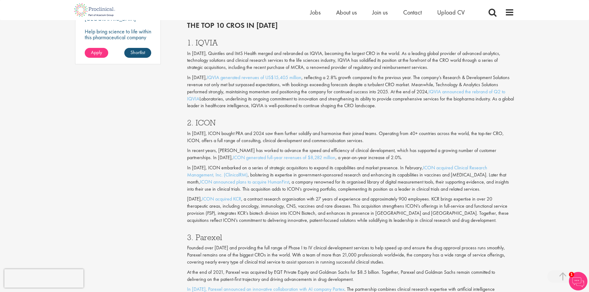 This screenshot has width=589, height=292. Describe the element at coordinates (118, 40) in the screenshot. I see `p: Help bring science to life within this pharmaceutical company by playing a key role in their fina...` at that location.